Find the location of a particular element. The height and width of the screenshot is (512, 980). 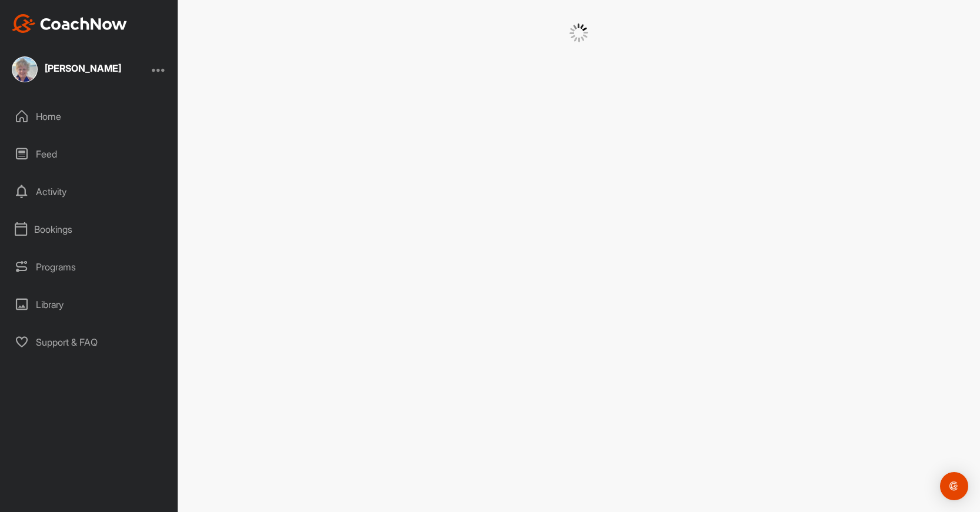

img: G6gVgL6ErOh57ABN0eRmCEwV0I4iEi4d8EwaPGI0tHgoAbU4EAHFLEQAh+QQFCgALACwIAA4AGAASAAAEbHDJSesaOCdk+8xg... is located at coordinates (579, 33).